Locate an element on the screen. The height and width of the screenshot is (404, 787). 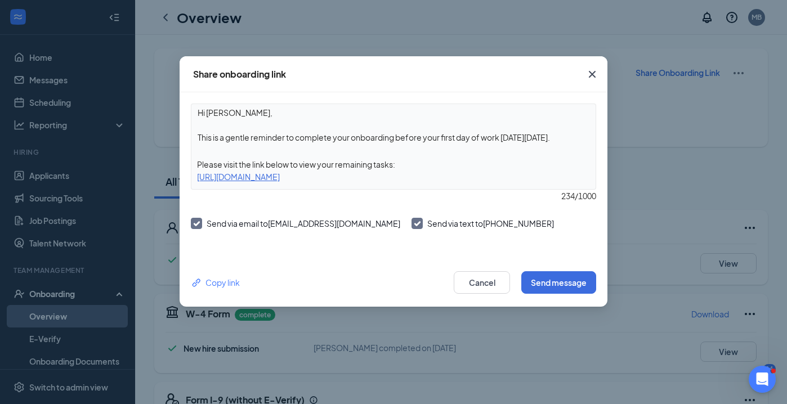
button: Send message is located at coordinates (559, 283).